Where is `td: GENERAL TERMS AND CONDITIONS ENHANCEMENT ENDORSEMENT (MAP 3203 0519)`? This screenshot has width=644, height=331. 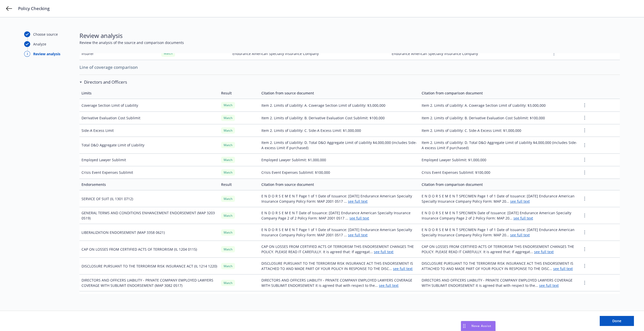
td: GENERAL TERMS AND CONDITIONS ENHANCEMENT ENDORSEMENT (MAP 3203 0519) is located at coordinates (149, 216).